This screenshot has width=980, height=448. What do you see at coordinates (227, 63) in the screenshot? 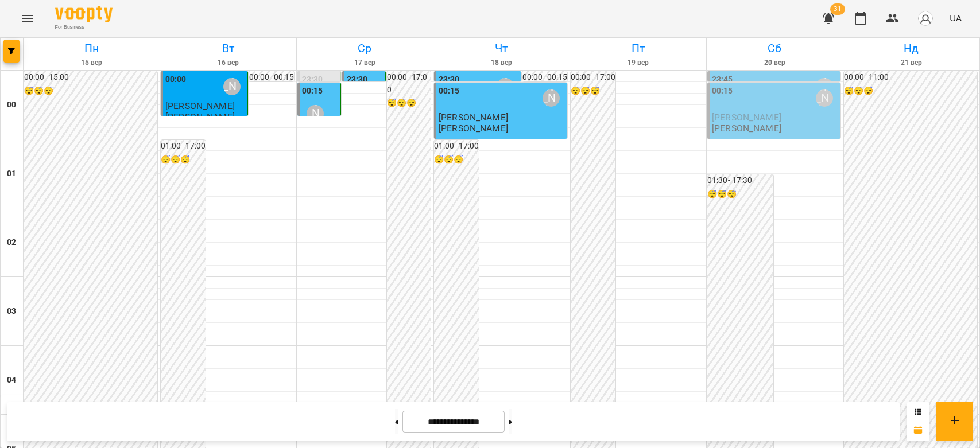
I see `h6: 16 вер` at bounding box center [227, 63].